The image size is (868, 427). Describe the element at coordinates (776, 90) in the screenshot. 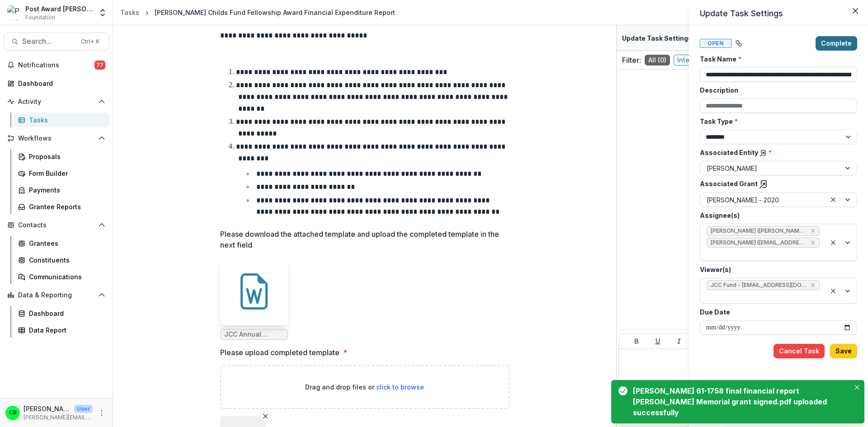

I see `label: Description` at that location.